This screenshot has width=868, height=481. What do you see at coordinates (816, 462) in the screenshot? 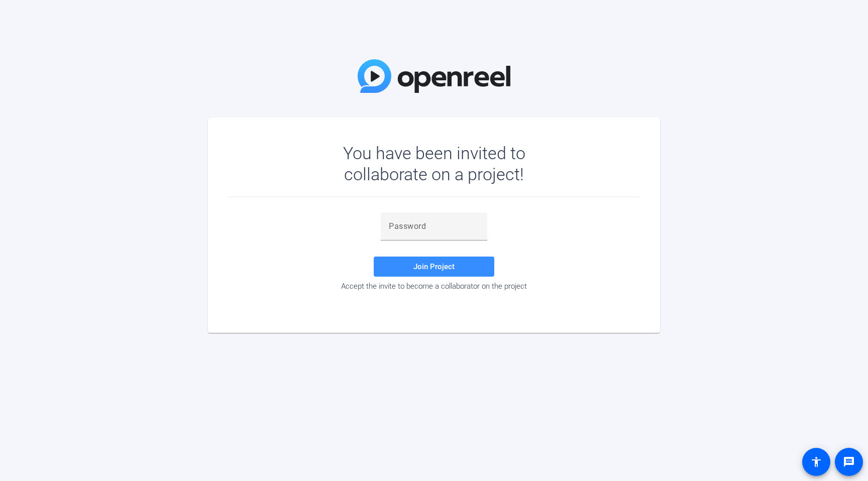
I see `mat-icon: accessibility` at bounding box center [816, 462].